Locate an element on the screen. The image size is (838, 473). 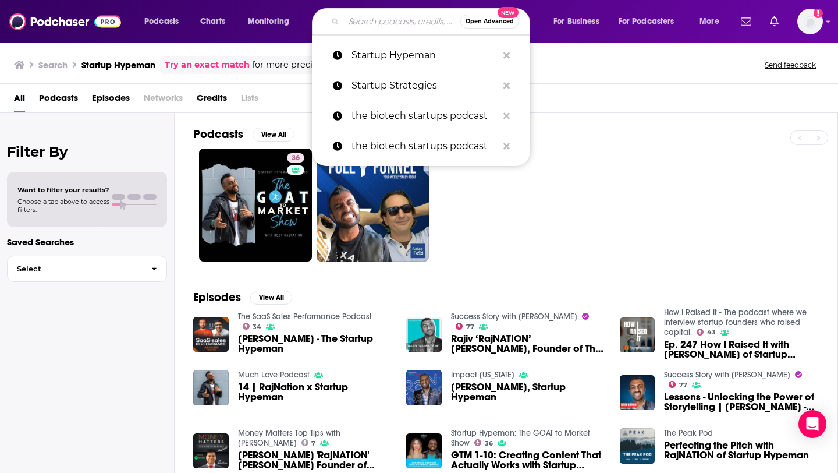
h3: Search is located at coordinates (53, 65).